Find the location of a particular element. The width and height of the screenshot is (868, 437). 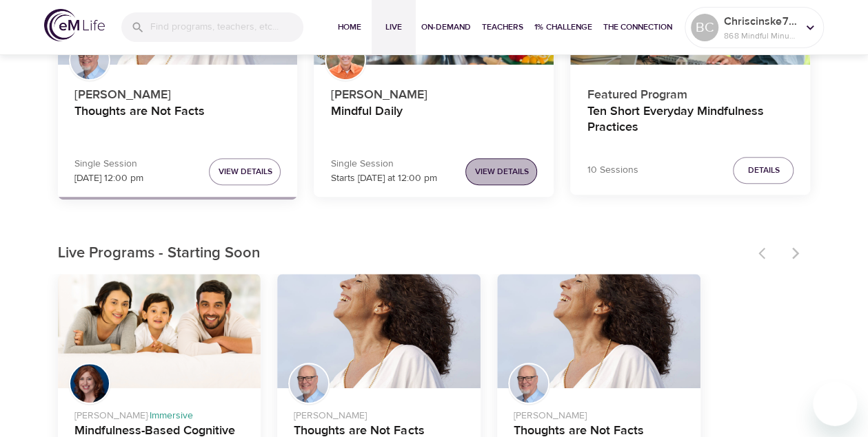

span: Immersive is located at coordinates (171, 416).